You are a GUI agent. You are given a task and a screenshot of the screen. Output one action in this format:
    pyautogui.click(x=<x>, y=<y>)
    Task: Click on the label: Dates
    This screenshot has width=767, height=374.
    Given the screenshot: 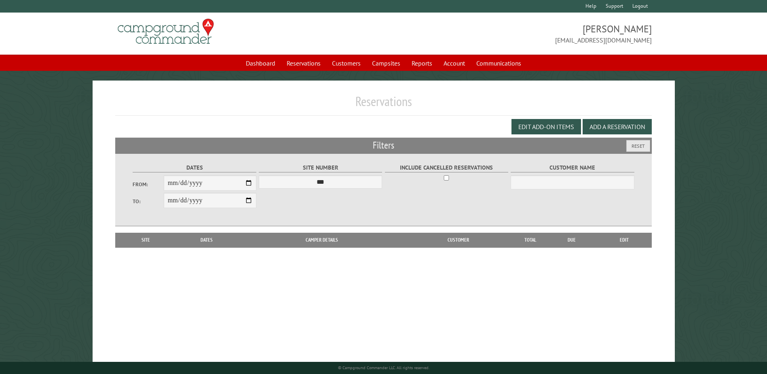 What is the action you would take?
    pyautogui.click(x=194, y=167)
    